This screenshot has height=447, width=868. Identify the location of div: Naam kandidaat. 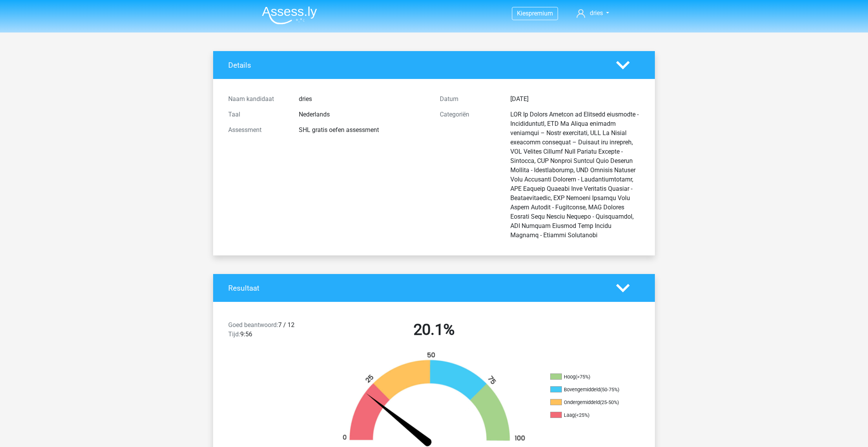
(257, 99).